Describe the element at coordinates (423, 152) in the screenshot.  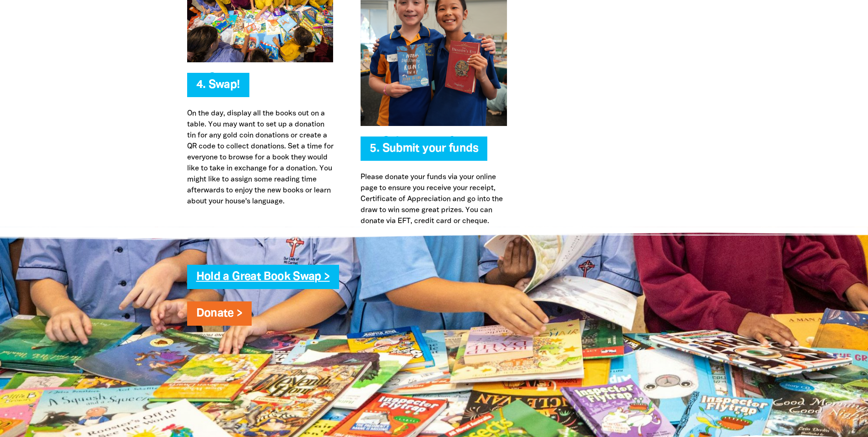
I see `span: 5. Submit your funds` at that location.